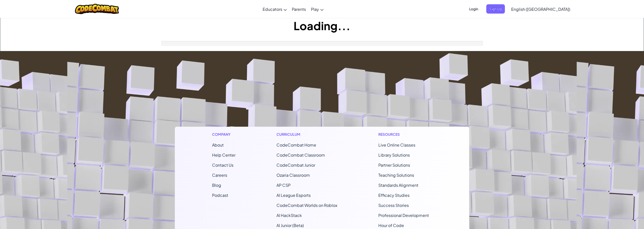 This screenshot has width=644, height=229. I want to click on span: Login, so click(474, 9).